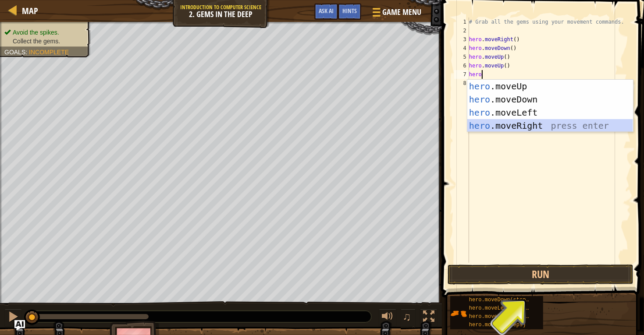 The image size is (644, 335). What do you see at coordinates (497, 325) in the screenshot?
I see `span: hero.moveUp(steps)` at bounding box center [497, 325].